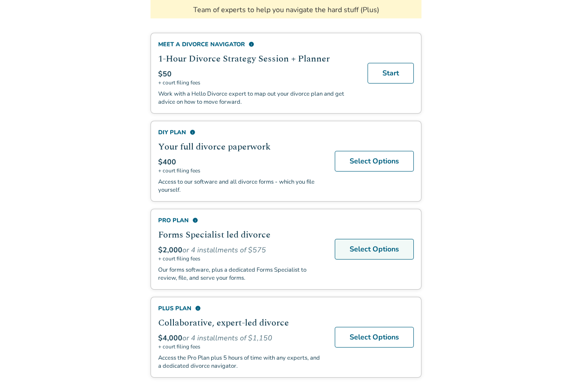 This screenshot has width=572, height=392. What do you see at coordinates (241, 362) in the screenshot?
I see `p: Access the Pro Plan plus 5 hours of time with any experts, and a dedicated divorce navigator.` at bounding box center [241, 362].